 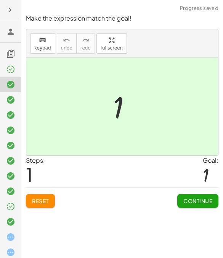 What do you see at coordinates (36, 160) in the screenshot?
I see `label: Steps:` at bounding box center [36, 160].